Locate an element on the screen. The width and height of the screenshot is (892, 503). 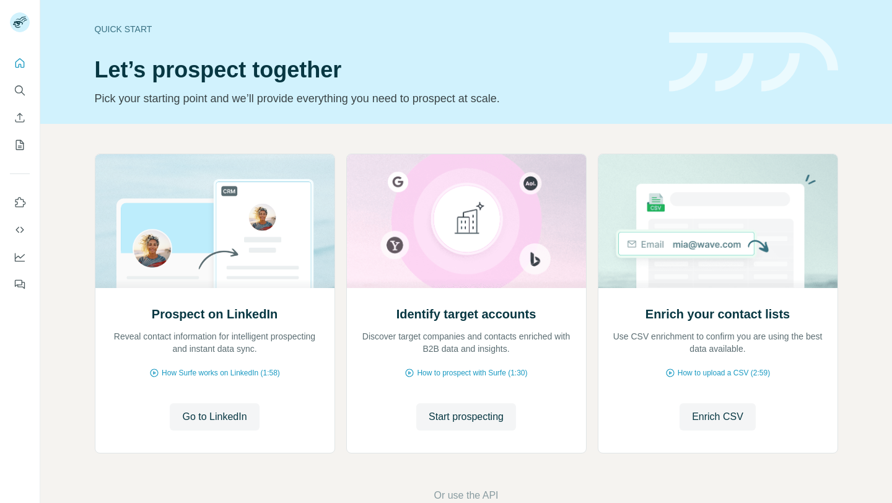
button: Dashboard is located at coordinates (20, 257).